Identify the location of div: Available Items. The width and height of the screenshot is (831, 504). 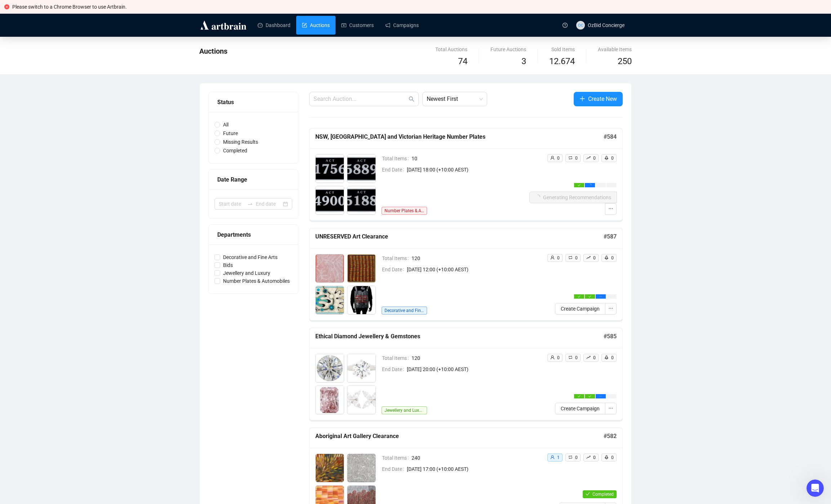
(615, 49).